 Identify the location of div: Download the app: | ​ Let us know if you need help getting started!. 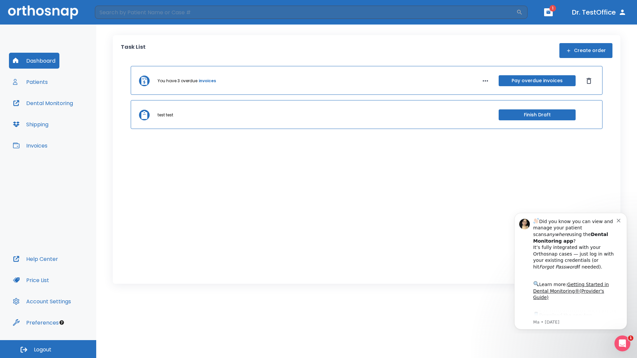
(71, 121).